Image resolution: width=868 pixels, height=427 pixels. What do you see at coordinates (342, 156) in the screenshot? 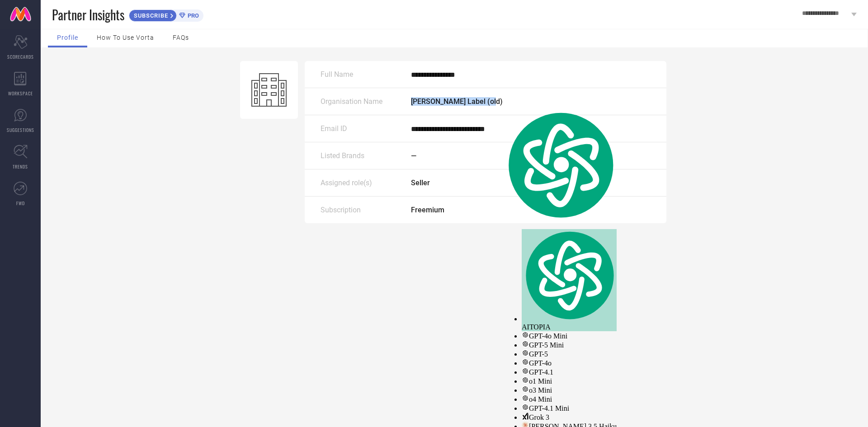
I see `span: Listed Brands` at bounding box center [342, 156].